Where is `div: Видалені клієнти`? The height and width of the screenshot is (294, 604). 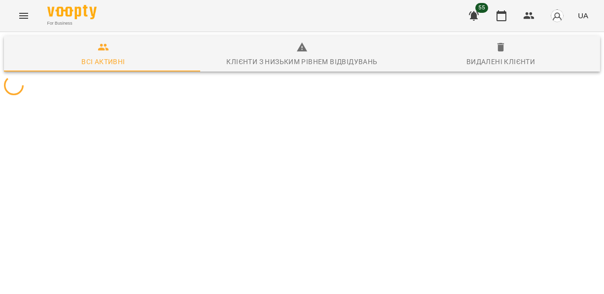
div: Видалені клієнти is located at coordinates (501, 62).